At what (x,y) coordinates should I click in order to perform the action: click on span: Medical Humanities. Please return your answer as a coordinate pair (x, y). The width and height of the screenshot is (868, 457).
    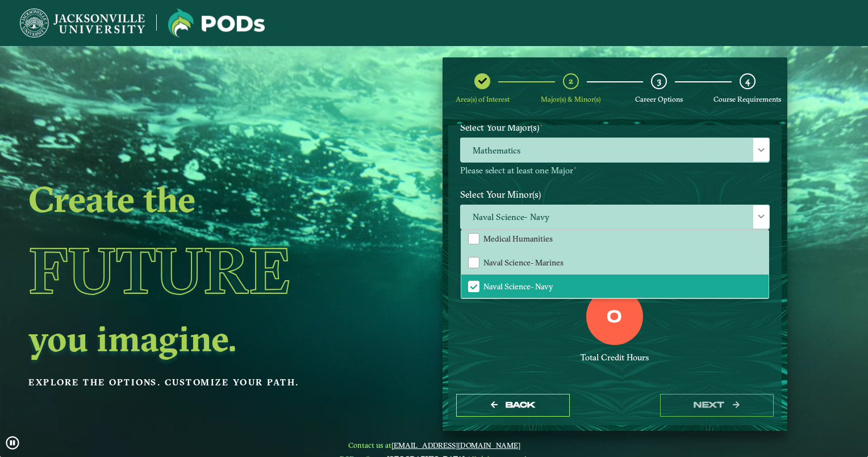
    Looking at the image, I should click on (518, 239).